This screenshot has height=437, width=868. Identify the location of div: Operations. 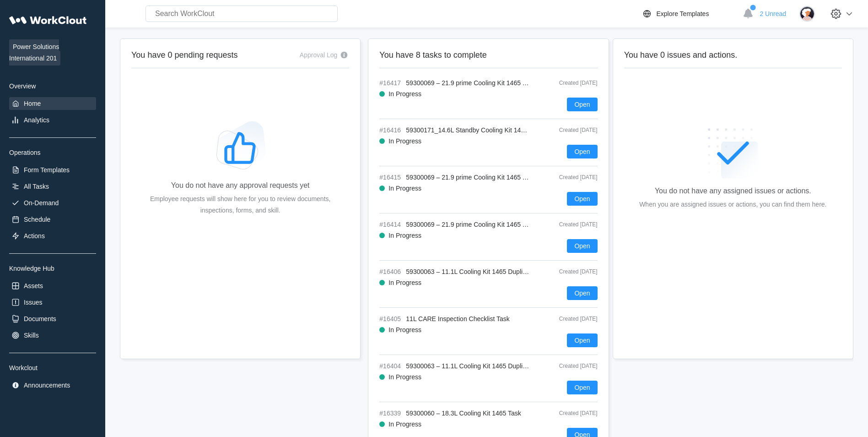
(53, 152).